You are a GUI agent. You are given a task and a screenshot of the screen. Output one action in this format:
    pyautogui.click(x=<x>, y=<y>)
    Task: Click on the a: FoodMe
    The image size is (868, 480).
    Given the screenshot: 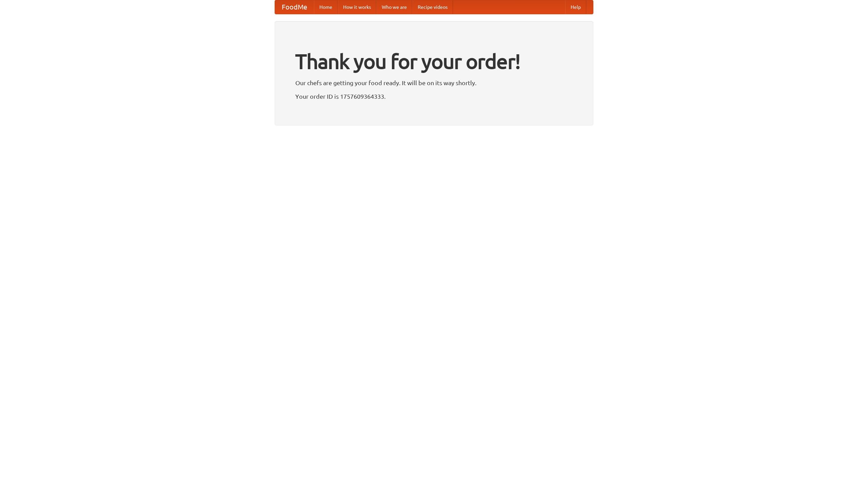 What is the action you would take?
    pyautogui.click(x=294, y=7)
    